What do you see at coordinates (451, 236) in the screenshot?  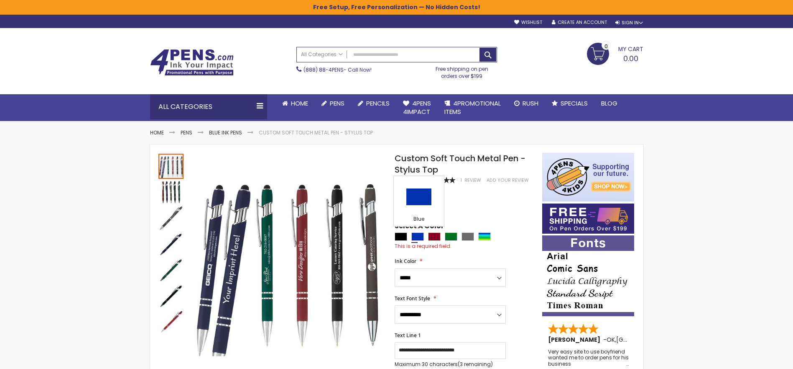 I see `div: Green` at bounding box center [451, 236].